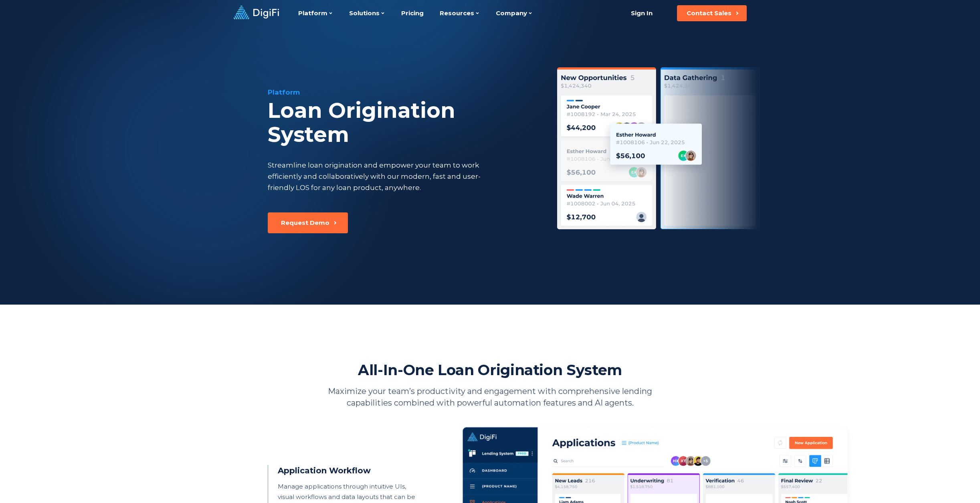 Image resolution: width=980 pixels, height=503 pixels. Describe the element at coordinates (712, 13) in the screenshot. I see `button: Contact Sales` at that location.